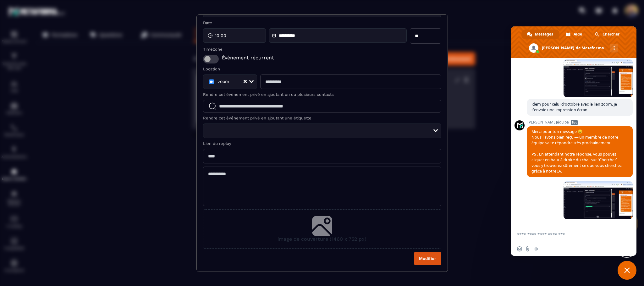 The image size is (644, 286). Describe the element at coordinates (248, 59) in the screenshot. I see `span: Évènement récurrent` at that location.